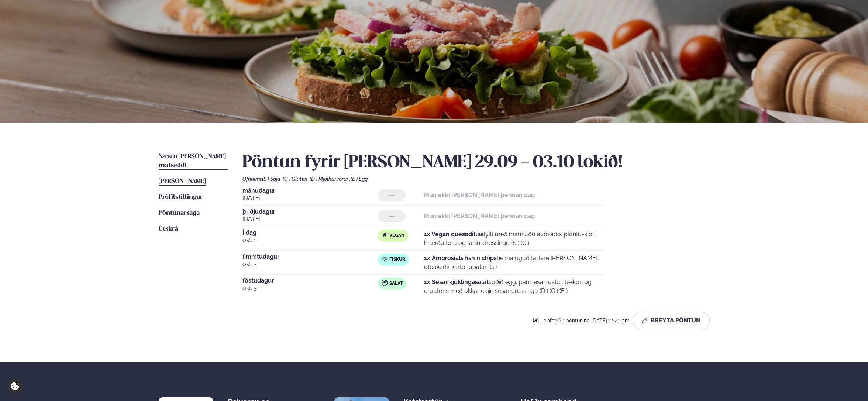 Image resolution: width=868 pixels, height=401 pixels. I want to click on p: soðið egg, parmesan ostur, beikon og croutons með okkar eigin sesar dressingu (D ) (G ) (E ), so click(515, 287).